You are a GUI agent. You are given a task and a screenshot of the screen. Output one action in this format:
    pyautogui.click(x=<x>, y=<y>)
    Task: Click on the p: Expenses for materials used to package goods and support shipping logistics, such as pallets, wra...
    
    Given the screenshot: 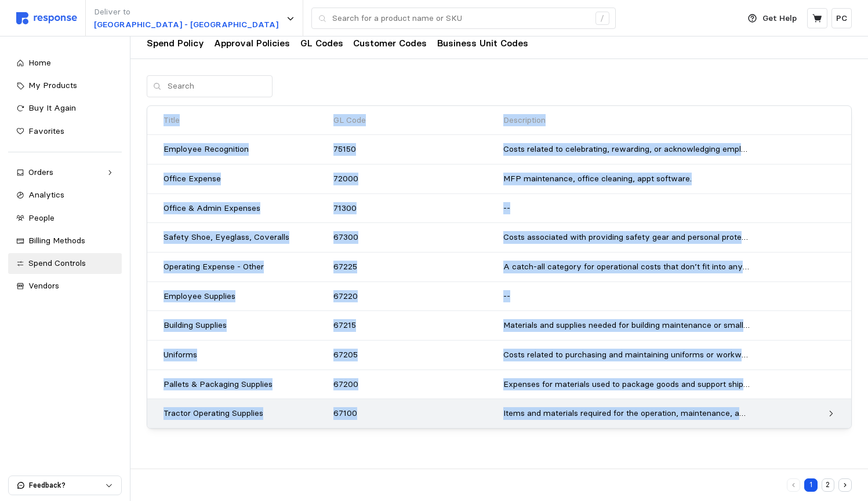 What is the action you would take?
    pyautogui.click(x=627, y=385)
    